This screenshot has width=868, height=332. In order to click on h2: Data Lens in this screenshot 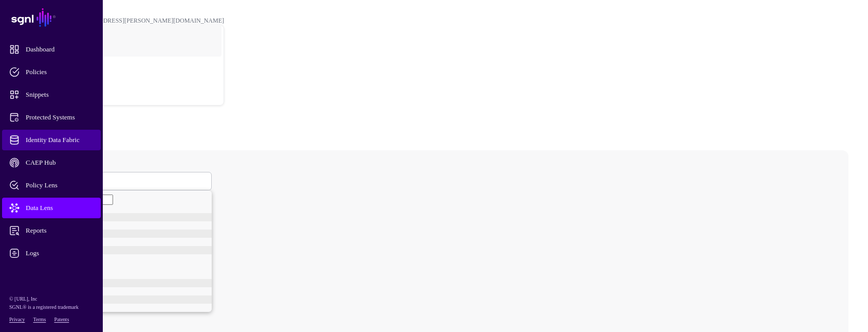, I will do `click(434, 128)`.